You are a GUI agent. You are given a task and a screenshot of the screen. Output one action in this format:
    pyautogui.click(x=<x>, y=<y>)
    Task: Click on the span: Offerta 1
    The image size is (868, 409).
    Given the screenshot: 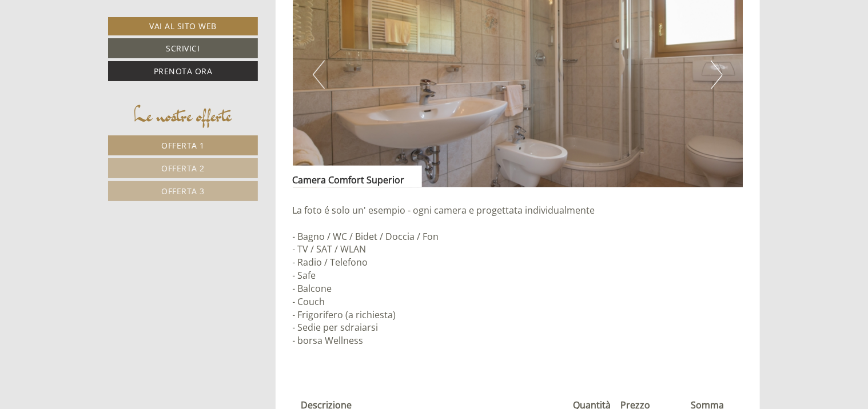 What is the action you would take?
    pyautogui.click(x=183, y=145)
    